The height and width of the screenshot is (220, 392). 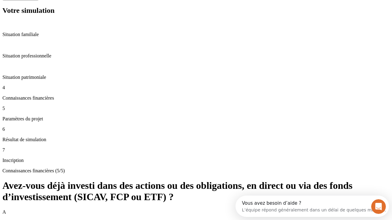 What do you see at coordinates (78, 13) in the screenshot?
I see `div: L’équipe répond généralement dans un délai de quelques minutes.` at bounding box center [78, 13].